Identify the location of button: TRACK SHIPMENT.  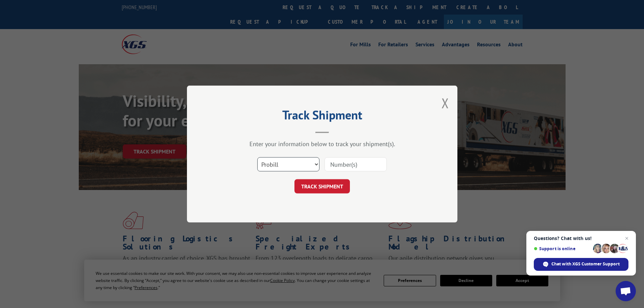
(322, 186).